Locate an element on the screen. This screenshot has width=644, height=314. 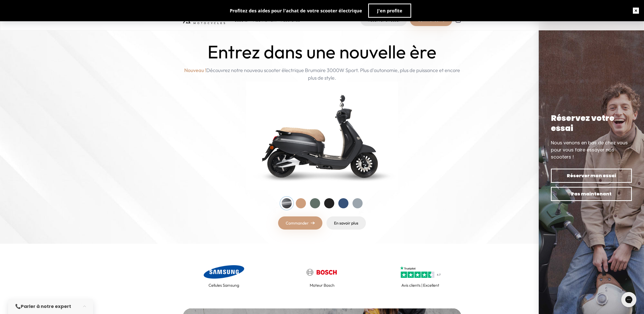
a: Avis clients | Excellent is located at coordinates (420, 276).